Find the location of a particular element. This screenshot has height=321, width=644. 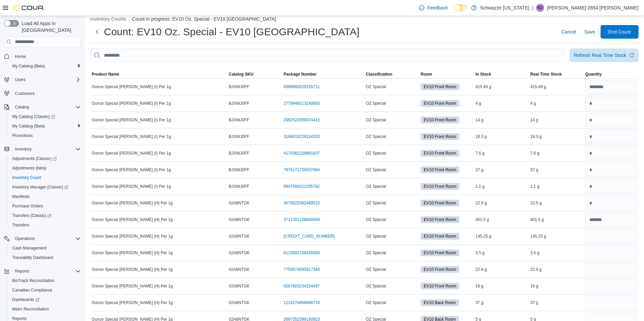

button: Real Time Stock is located at coordinates (557, 74).